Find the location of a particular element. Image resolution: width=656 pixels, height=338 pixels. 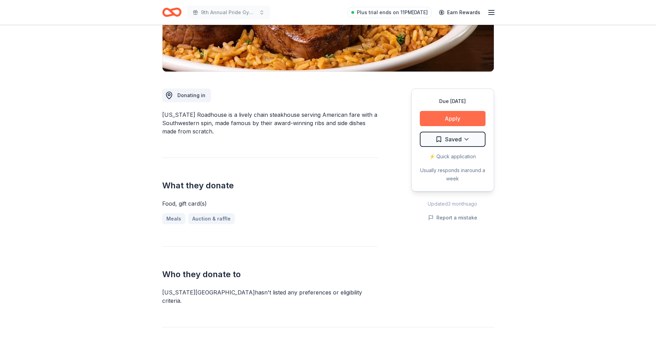

h2: Who they donate to is located at coordinates (270, 275).